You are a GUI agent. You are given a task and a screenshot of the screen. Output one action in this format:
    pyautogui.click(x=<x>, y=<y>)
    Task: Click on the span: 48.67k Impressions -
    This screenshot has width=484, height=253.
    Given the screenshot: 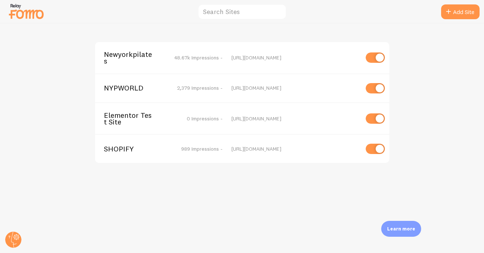 What is the action you would take?
    pyautogui.click(x=198, y=58)
    